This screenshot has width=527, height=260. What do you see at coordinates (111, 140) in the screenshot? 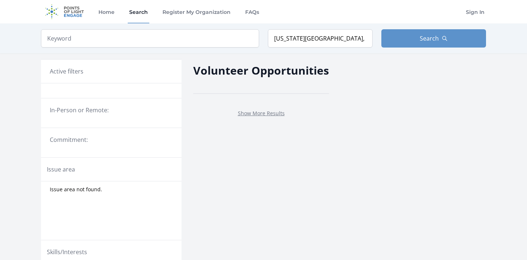
I see `legend: Commitment:` at bounding box center [111, 140].